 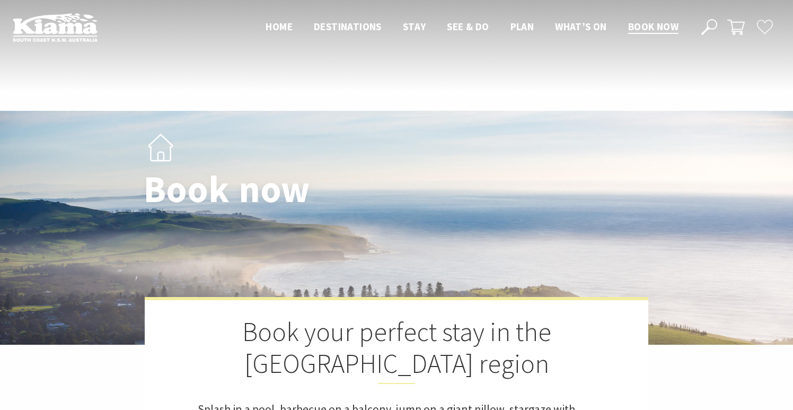 I want to click on span: What’s On, so click(x=581, y=27).